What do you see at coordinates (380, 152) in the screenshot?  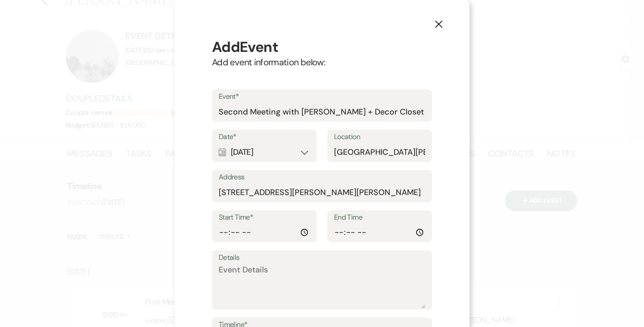 I see `input: Location` at bounding box center [380, 152].